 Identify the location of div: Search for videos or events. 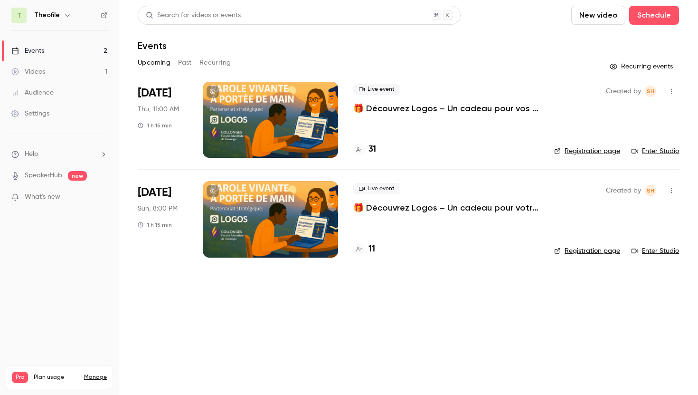
(193, 15).